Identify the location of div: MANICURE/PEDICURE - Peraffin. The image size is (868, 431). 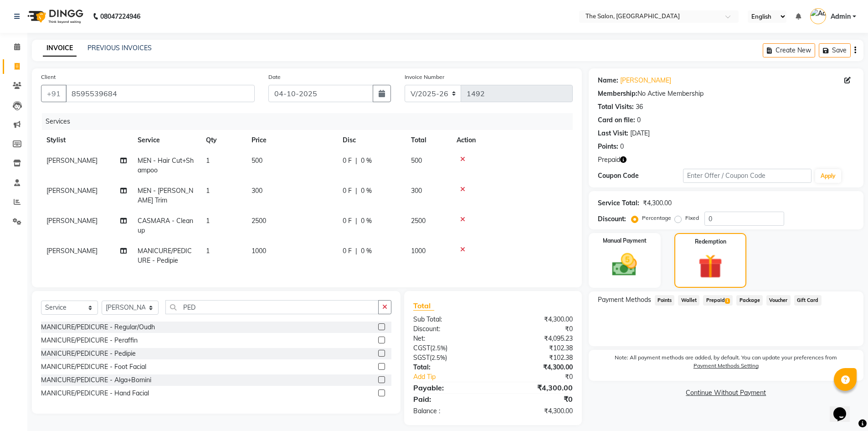
(89, 340).